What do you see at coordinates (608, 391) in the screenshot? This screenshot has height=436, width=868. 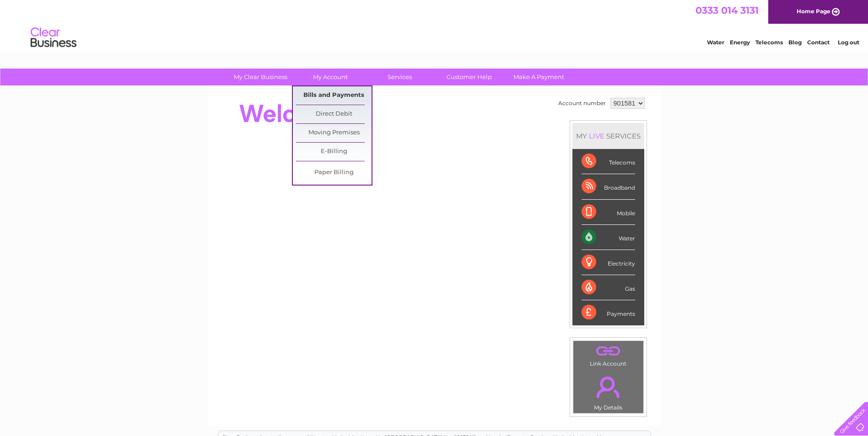 I see `td: My Details` at bounding box center [608, 391].